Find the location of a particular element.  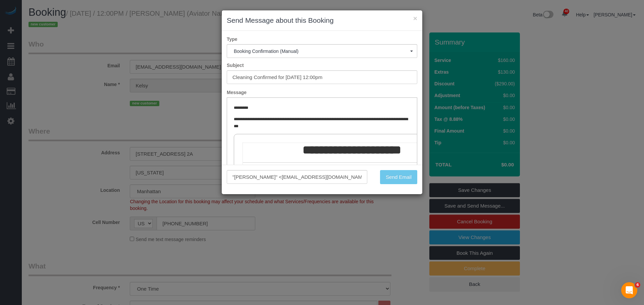

input: Subject is located at coordinates (322, 77).